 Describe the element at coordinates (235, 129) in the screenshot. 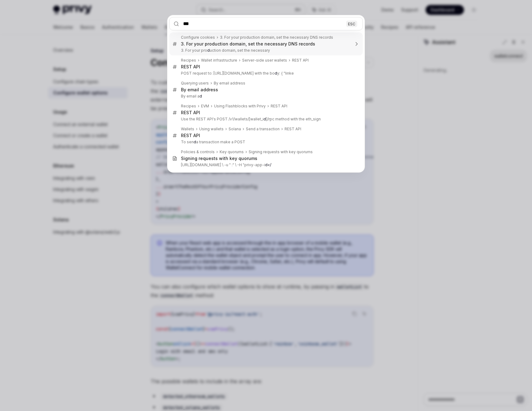

I see `div: Solana` at that location.